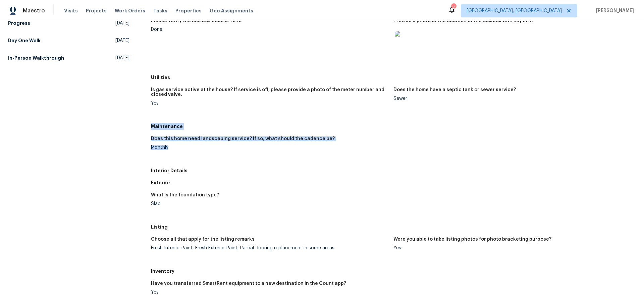 The width and height of the screenshot is (644, 308). Describe the element at coordinates (393, 127) in the screenshot. I see `h5: Maintenance` at that location.